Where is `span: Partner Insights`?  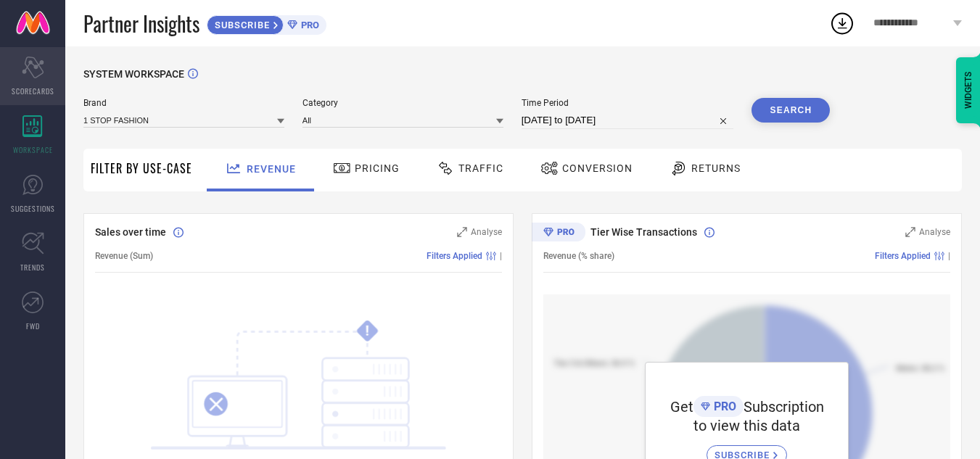
span: Partner Insights is located at coordinates (141, 23).